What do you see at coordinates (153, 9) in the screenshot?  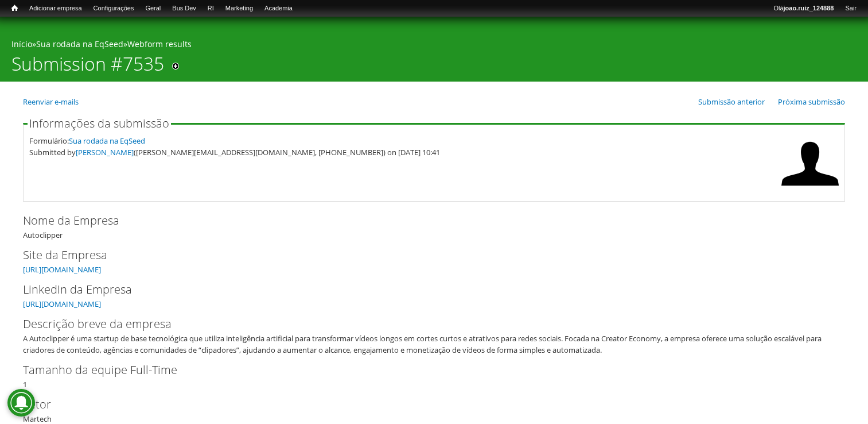 I see `a: Geral` at bounding box center [153, 9].